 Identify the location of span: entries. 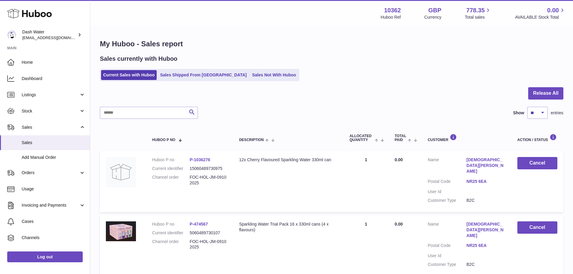
(557, 113).